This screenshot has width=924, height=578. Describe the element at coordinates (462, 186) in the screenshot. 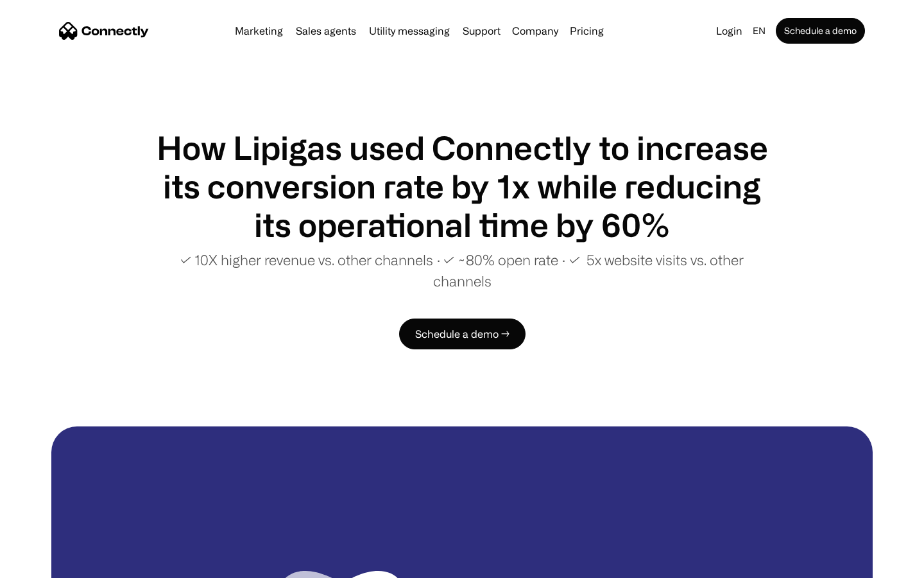

I see `h1: How Lipigas used Connectly to increase its conversion rate by 1x while reducing its operational t...` at that location.